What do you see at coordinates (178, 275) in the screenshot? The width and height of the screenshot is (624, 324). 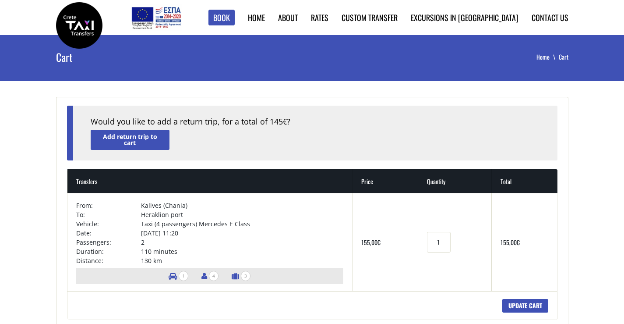 I see `li: Number of vehicles` at bounding box center [178, 275].